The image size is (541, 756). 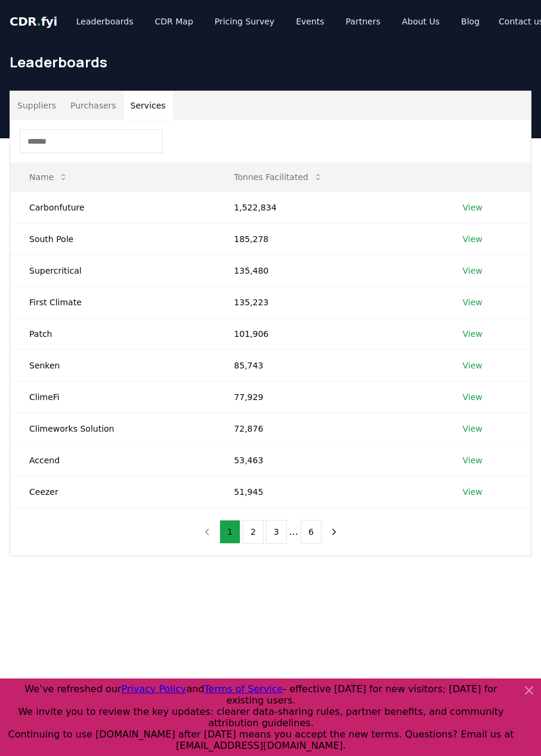 I want to click on a: About Us, so click(x=420, y=21).